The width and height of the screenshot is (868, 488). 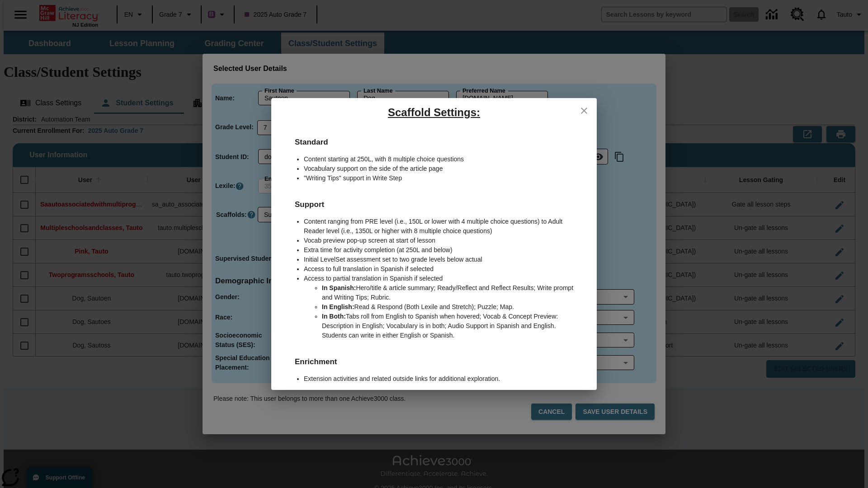 I want to click on li: Access to full translation in Spanish if selected, so click(x=443, y=269).